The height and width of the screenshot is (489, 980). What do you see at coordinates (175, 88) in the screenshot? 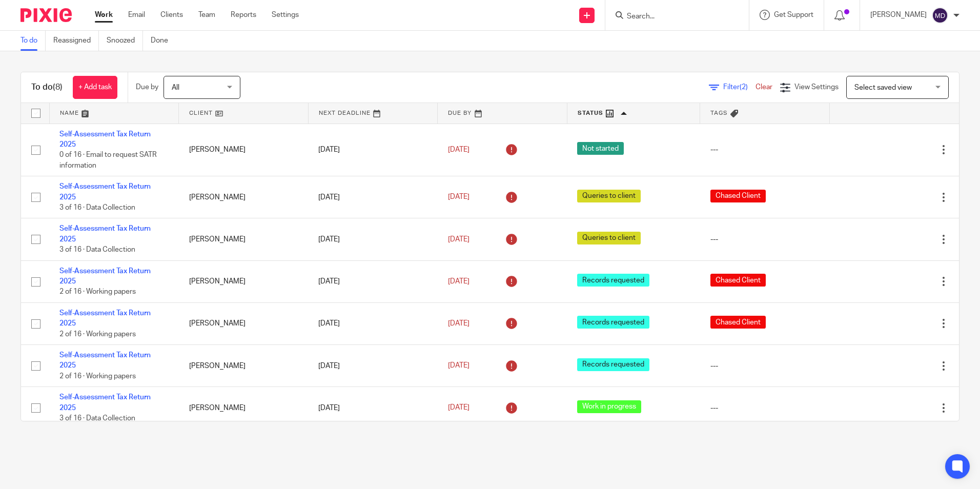
I see `span: All` at bounding box center [175, 88].